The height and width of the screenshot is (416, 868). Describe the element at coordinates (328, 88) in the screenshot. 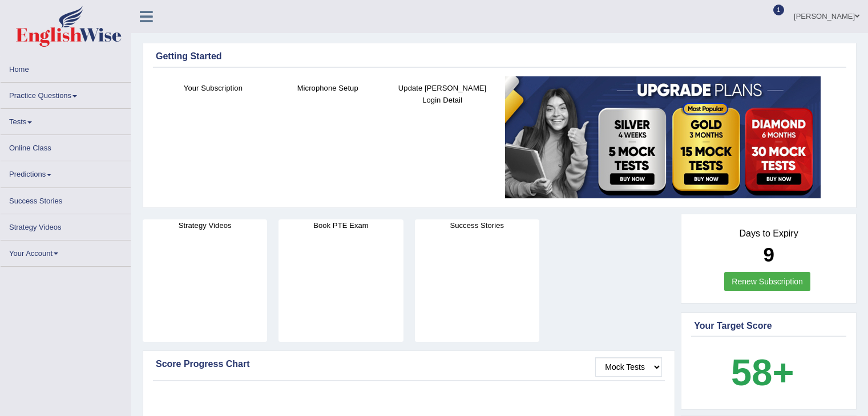

I see `h4: Microphone Setup` at that location.